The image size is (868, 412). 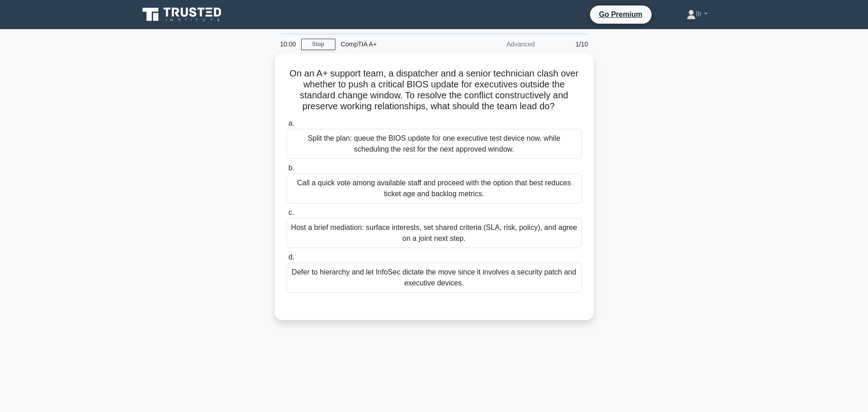 I want to click on a: Ilr, so click(x=697, y=14).